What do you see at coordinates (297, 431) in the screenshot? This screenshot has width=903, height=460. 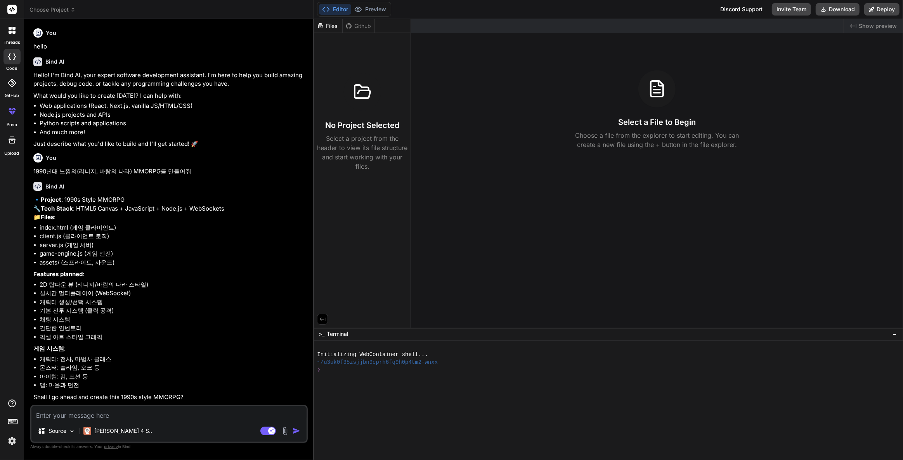 I see `img: icon` at bounding box center [297, 431].